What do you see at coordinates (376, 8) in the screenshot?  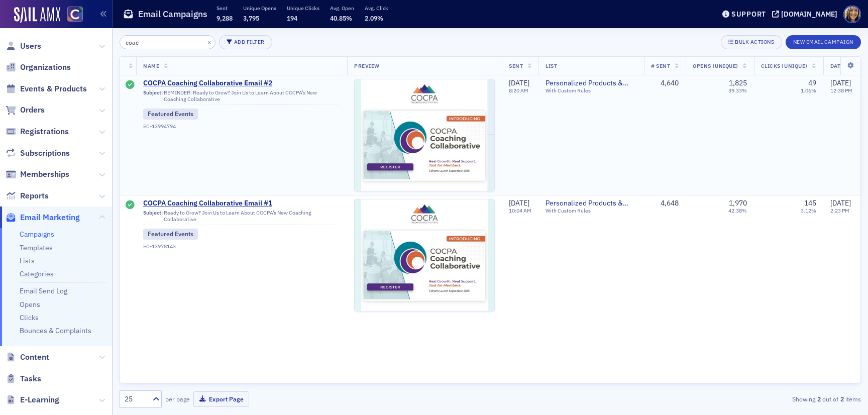 I see `p: Avg. Click` at bounding box center [376, 8].